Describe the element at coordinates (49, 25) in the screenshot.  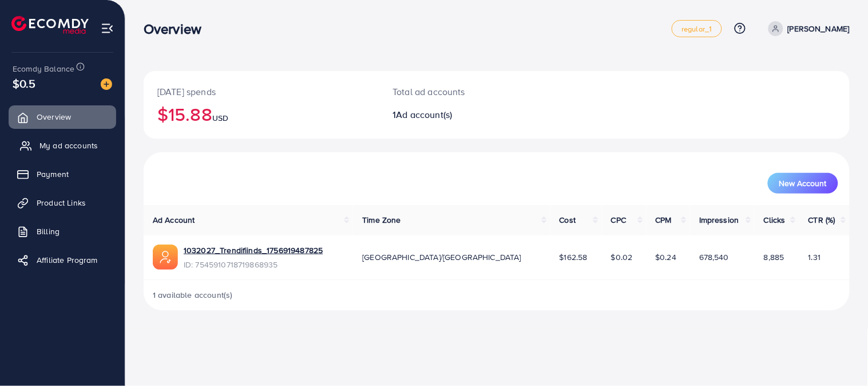
I see `a: logo` at that location.